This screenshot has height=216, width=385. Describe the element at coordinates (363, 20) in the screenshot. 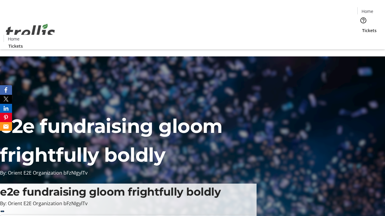

I see `button: Help` at that location.